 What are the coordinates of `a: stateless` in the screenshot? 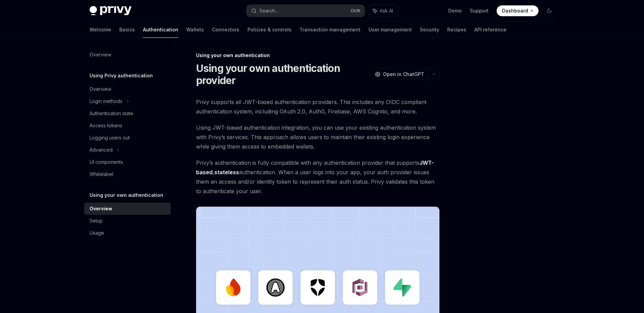 It's located at (226, 172).